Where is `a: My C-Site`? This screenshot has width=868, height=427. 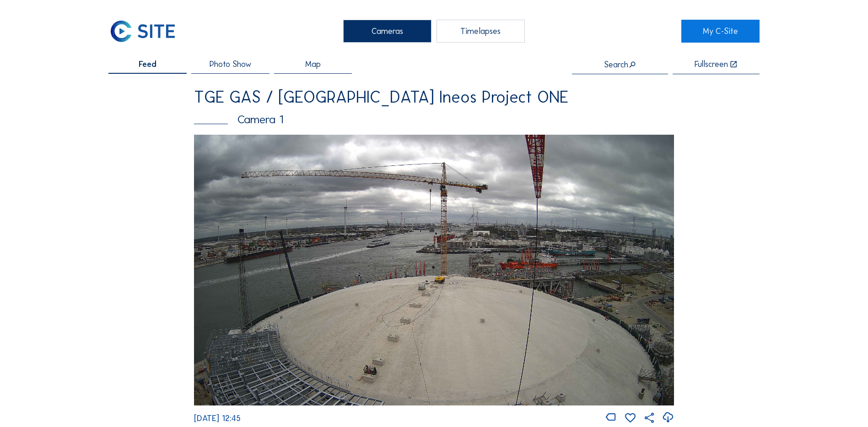
a: My C-Site is located at coordinates (720, 31).